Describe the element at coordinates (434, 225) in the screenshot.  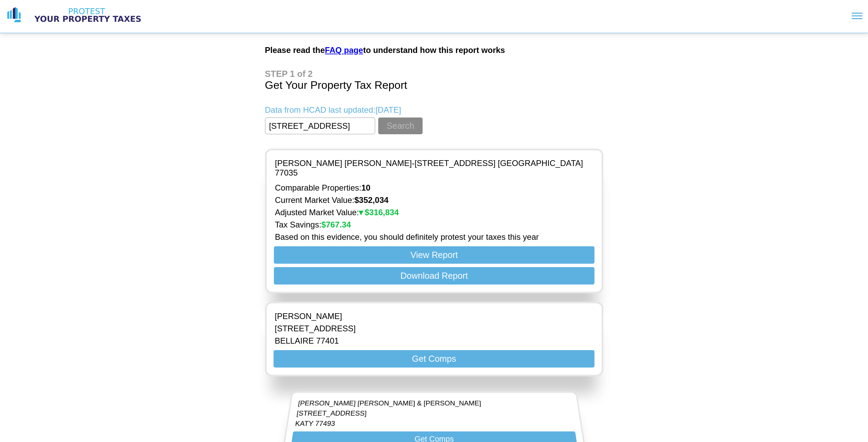
I see `p: Tax Savings:` at that location.